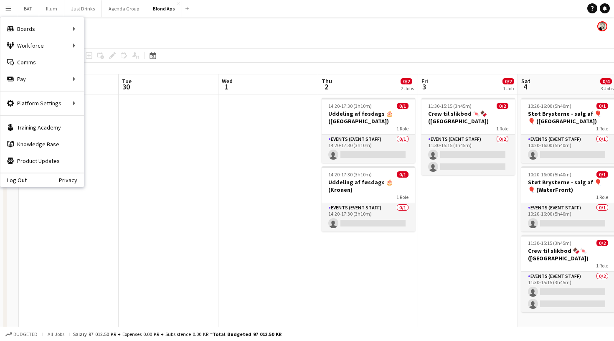 The width and height of the screenshot is (614, 341). What do you see at coordinates (13, 180) in the screenshot?
I see `a: Log Out` at bounding box center [13, 180].